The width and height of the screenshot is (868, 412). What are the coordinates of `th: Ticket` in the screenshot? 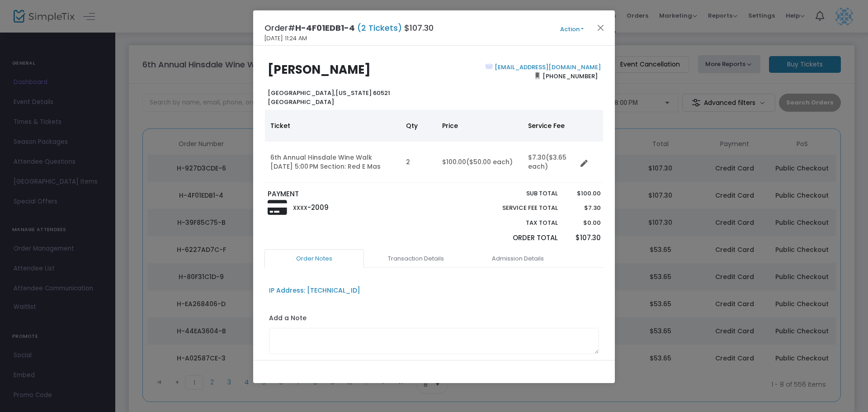 It's located at (333, 126).